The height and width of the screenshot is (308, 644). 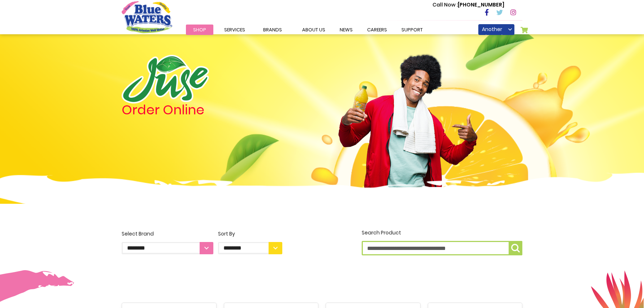 I want to click on span: Shop, so click(x=200, y=30).